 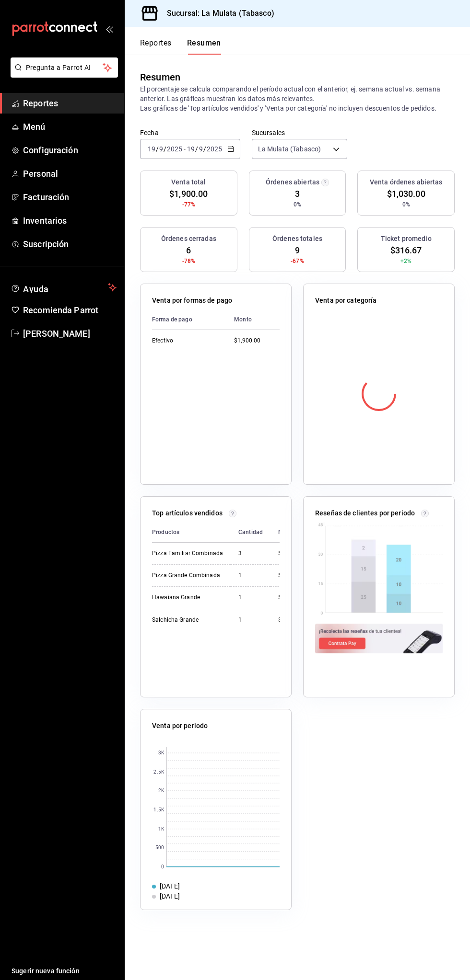 What do you see at coordinates (69, 220) in the screenshot?
I see `span: Inventarios` at bounding box center [69, 220].